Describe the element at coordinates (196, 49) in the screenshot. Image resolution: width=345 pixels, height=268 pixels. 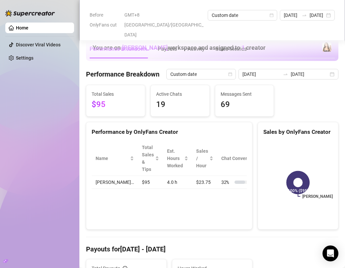
I see `div: Activity` at that location.